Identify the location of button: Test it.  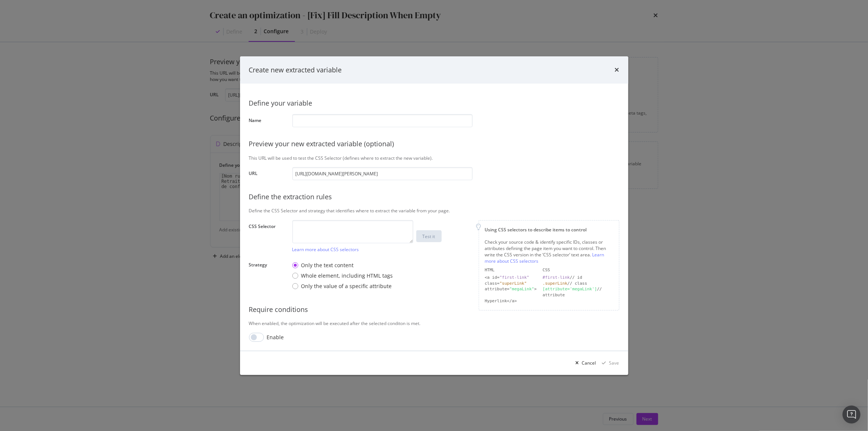
(429, 236).